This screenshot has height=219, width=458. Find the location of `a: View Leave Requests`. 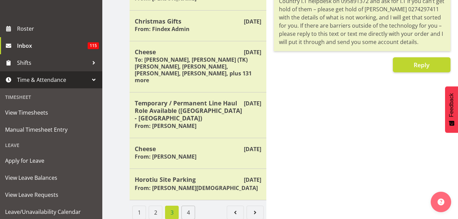

a: View Leave Requests is located at coordinates (51, 195).